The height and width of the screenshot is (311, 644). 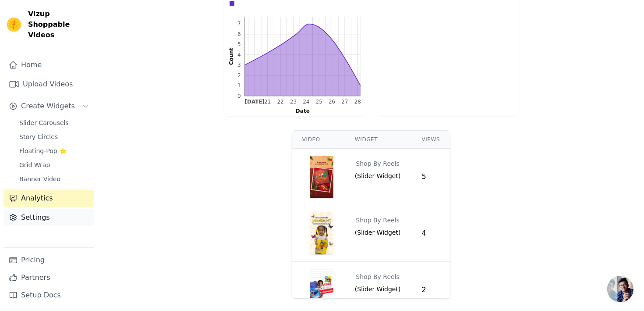 What do you see at coordinates (303, 100) in the screenshot?
I see `g: bottom ticks` at bounding box center [303, 100].